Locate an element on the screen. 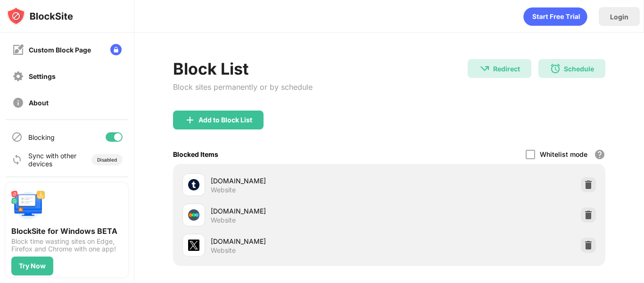 The width and height of the screenshot is (644, 283). div: Sync with other devices is located at coordinates (52, 160).